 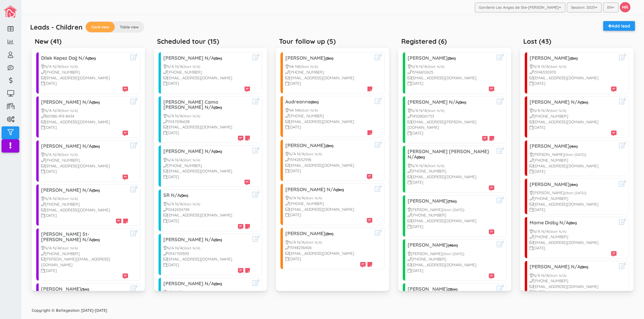 What do you see at coordinates (206, 210) in the screenshot?
I see `div: 15142434799` at bounding box center [206, 210].